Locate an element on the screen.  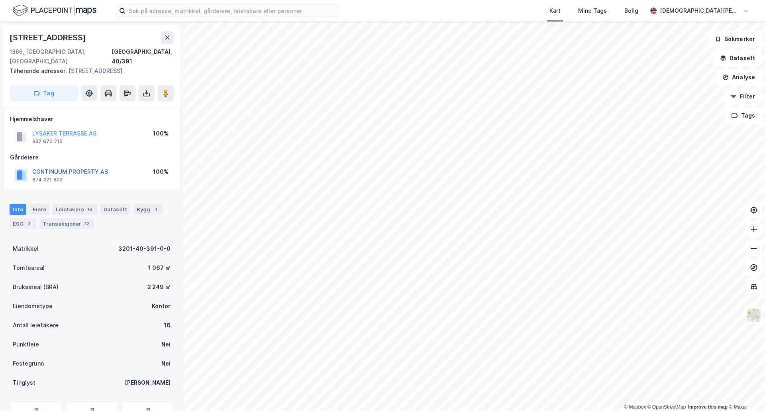
div: Antall leietakere is located at coordinates (35, 325).